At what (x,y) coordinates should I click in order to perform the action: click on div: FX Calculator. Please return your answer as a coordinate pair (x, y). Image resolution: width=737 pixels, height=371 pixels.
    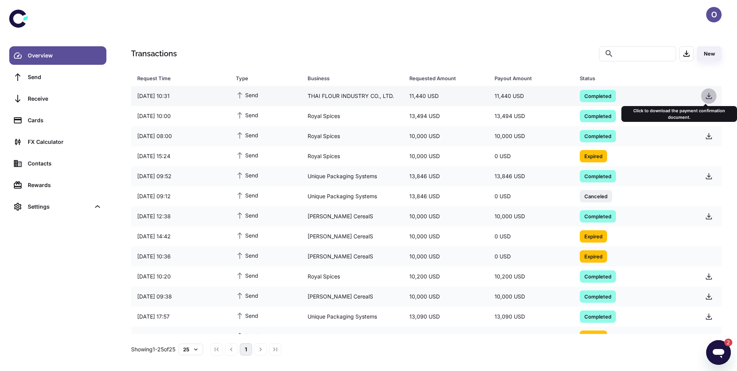
    Looking at the image, I should click on (65, 142).